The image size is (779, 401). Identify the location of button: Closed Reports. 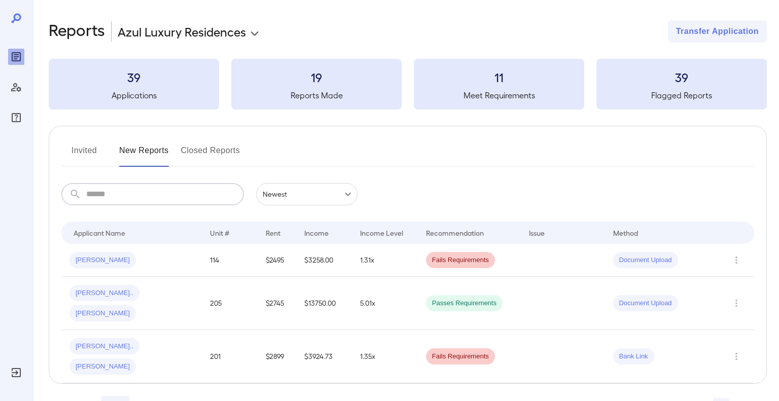
(210, 155).